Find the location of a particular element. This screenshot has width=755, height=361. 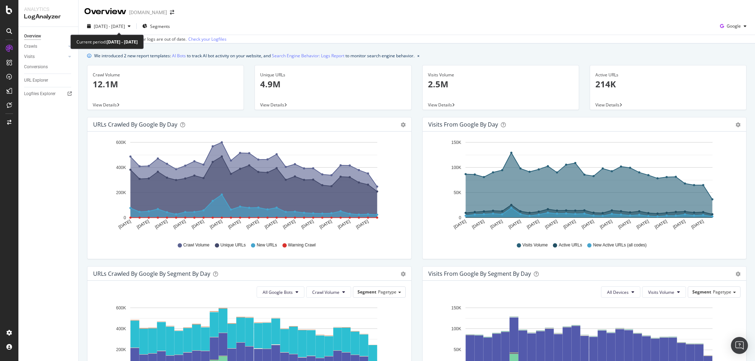

div: Logfiles Explorer is located at coordinates (40, 94).